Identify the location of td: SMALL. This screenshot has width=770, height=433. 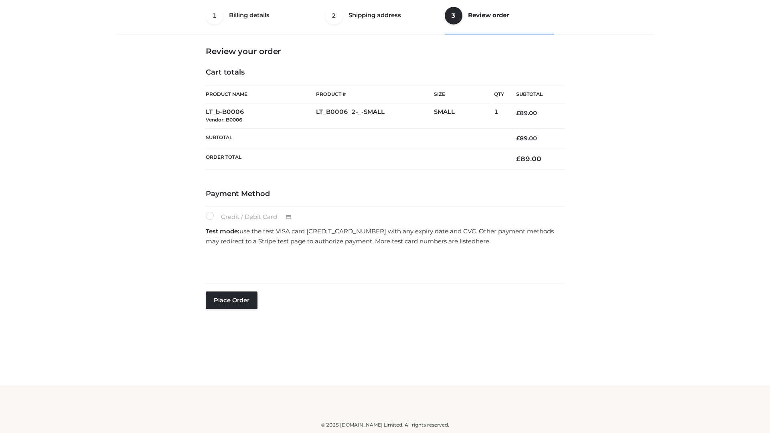
(464, 116).